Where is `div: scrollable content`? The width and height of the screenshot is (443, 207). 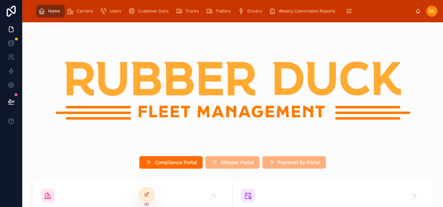 div: scrollable content is located at coordinates (224, 11).